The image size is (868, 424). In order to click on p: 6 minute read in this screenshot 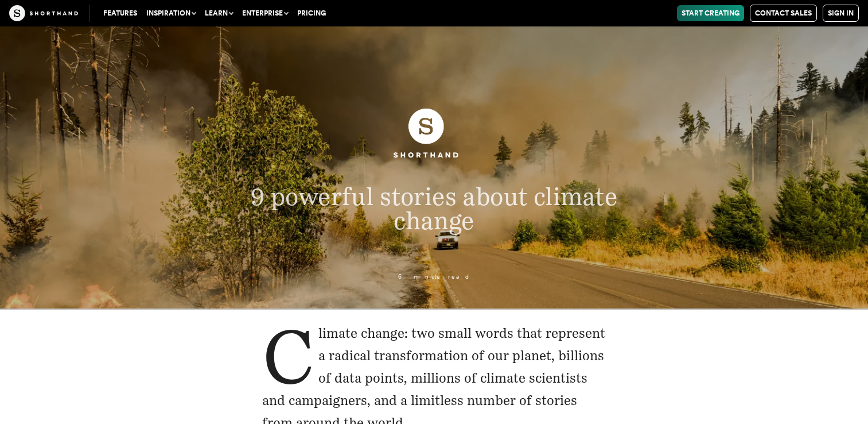, I will do `click(434, 276)`.